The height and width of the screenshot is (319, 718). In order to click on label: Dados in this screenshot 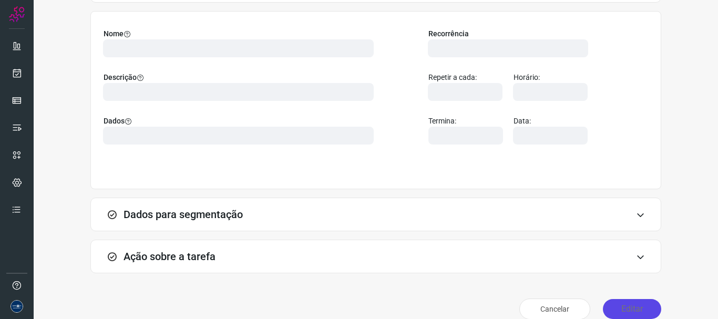, I will do `click(240, 121)`.